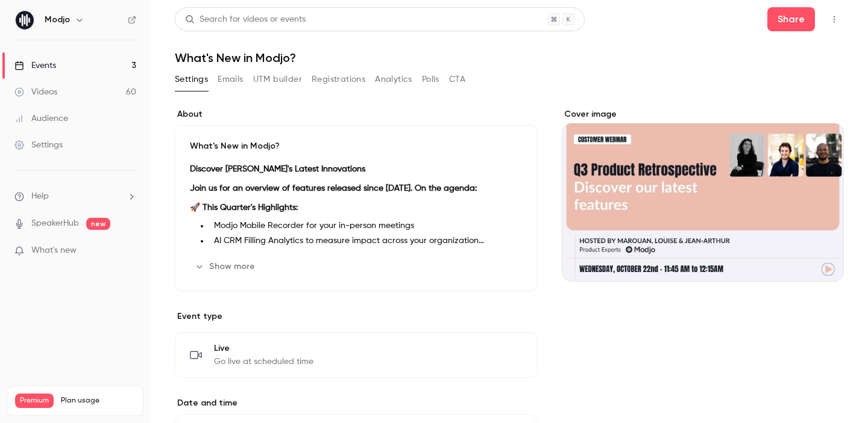  Describe the element at coordinates (98, 224) in the screenshot. I see `span: new` at that location.